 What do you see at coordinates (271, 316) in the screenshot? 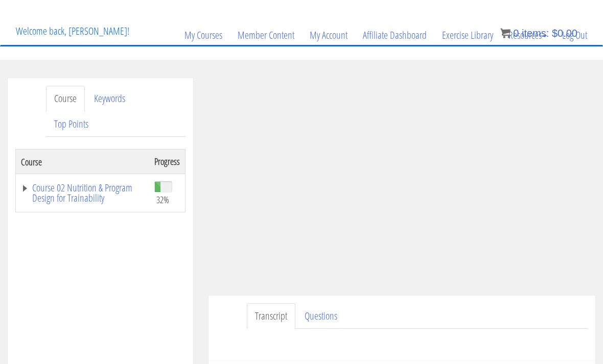
I see `a: Transcript` at bounding box center [271, 316].